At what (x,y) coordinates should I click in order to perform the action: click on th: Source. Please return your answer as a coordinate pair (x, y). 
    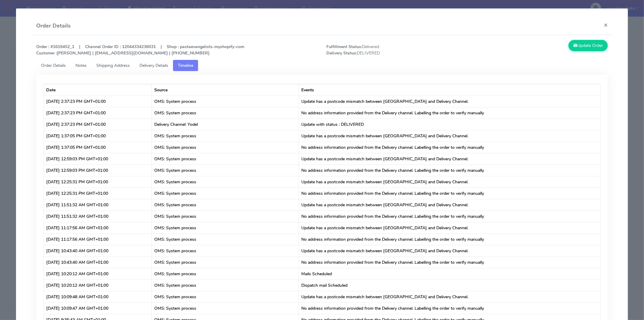
    Looking at the image, I should click on (225, 90).